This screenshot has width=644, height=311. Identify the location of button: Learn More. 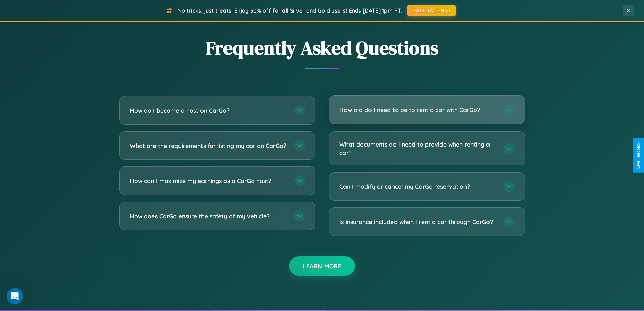
(322, 266).